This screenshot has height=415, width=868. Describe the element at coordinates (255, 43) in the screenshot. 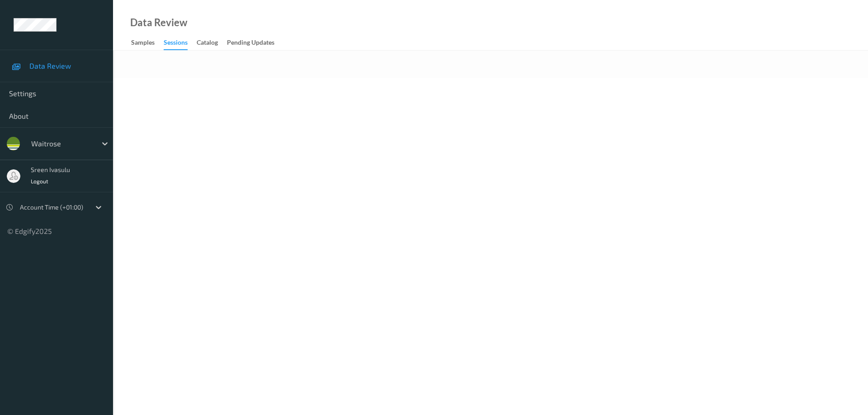

I see `a: Pending Updates` at that location.